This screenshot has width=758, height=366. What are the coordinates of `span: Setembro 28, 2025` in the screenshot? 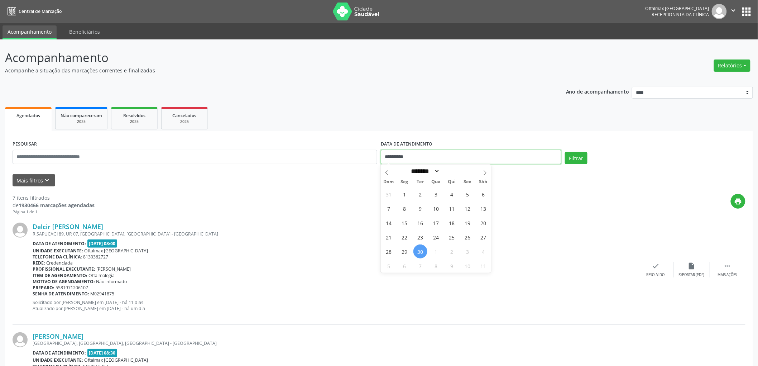 It's located at (389, 251).